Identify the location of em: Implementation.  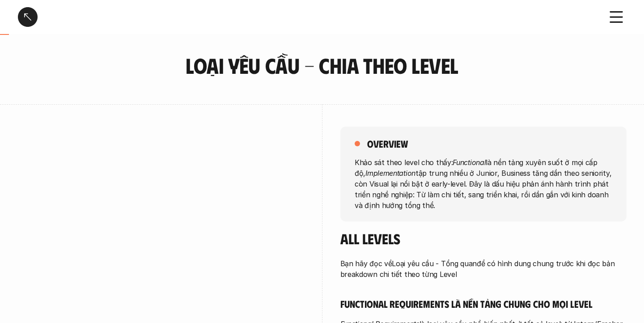
(390, 173).